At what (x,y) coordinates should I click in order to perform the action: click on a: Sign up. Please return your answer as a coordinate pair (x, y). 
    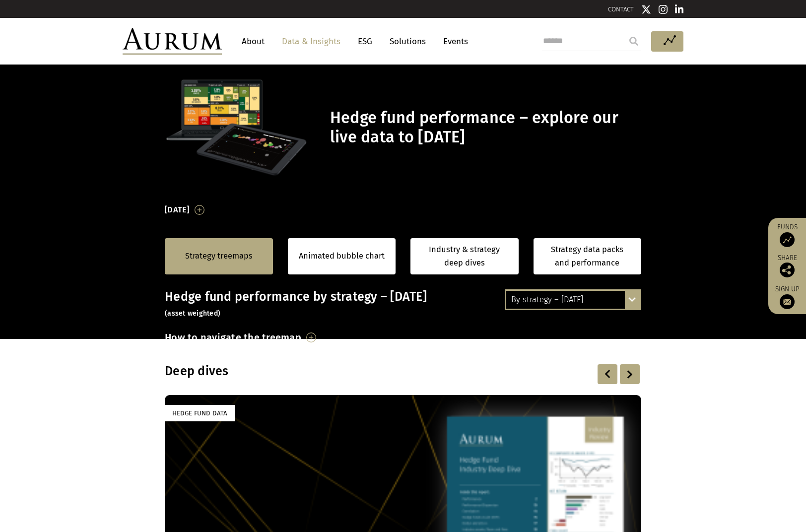
    Looking at the image, I should click on (787, 297).